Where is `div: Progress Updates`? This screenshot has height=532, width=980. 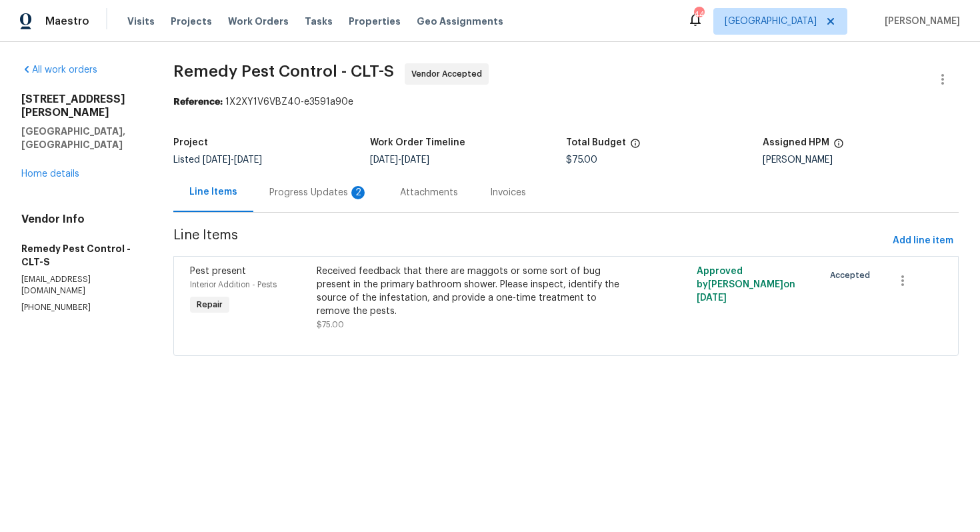 div: Progress Updates is located at coordinates (319, 193).